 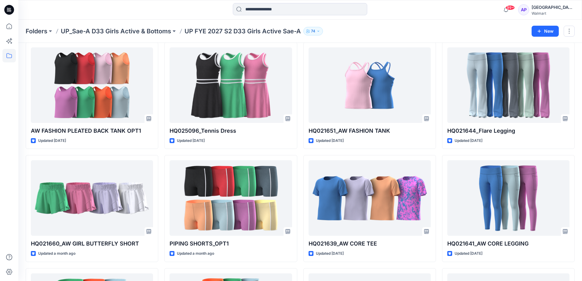 What do you see at coordinates (36, 31) in the screenshot?
I see `p: Folders` at bounding box center [36, 31].